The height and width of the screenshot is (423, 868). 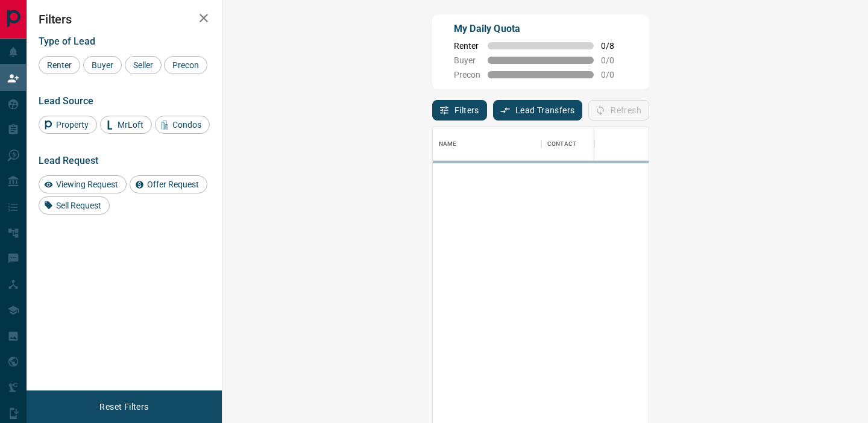 What do you see at coordinates (130, 125) in the screenshot?
I see `span: MrLoft` at bounding box center [130, 125].